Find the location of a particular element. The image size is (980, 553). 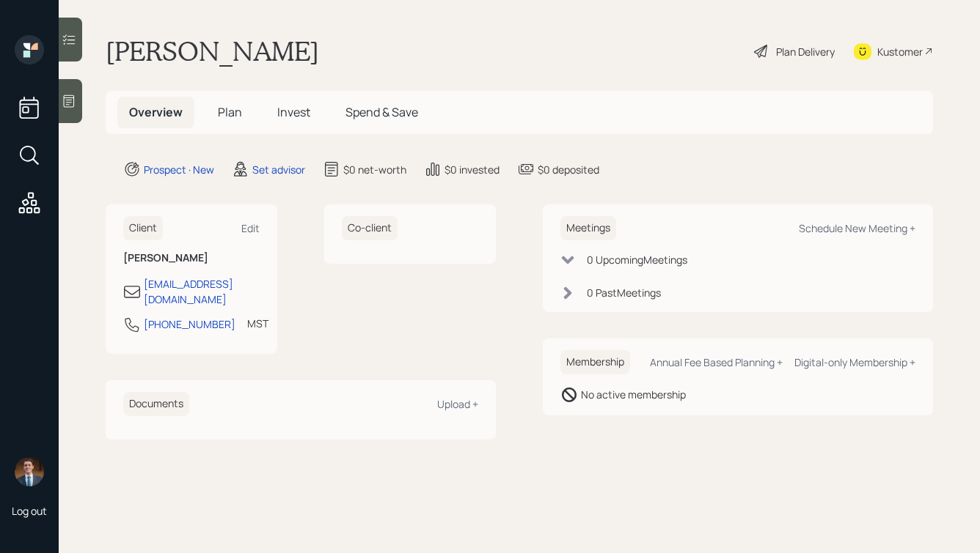

span: Spend & Save is located at coordinates (381, 112).